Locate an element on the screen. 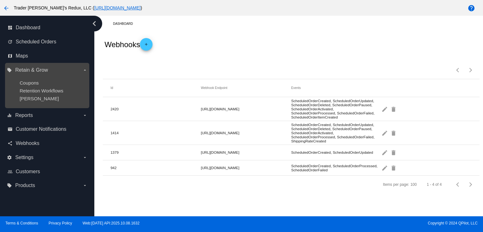 The width and height of the screenshot is (483, 232). span: Reports is located at coordinates (24, 115).